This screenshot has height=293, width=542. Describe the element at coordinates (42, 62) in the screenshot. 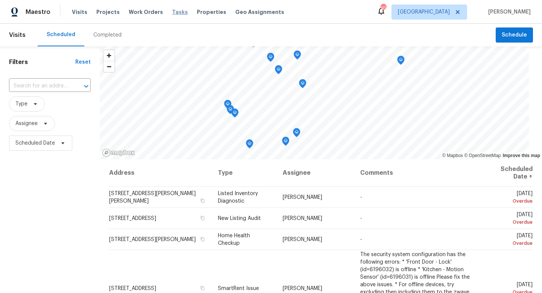

I see `h1: Filters` at that location.